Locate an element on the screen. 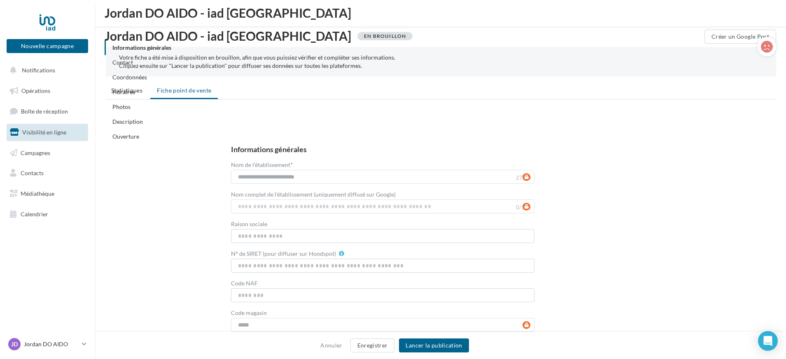 The height and width of the screenshot is (359, 786). a: Boîte de réception is located at coordinates (47, 111).